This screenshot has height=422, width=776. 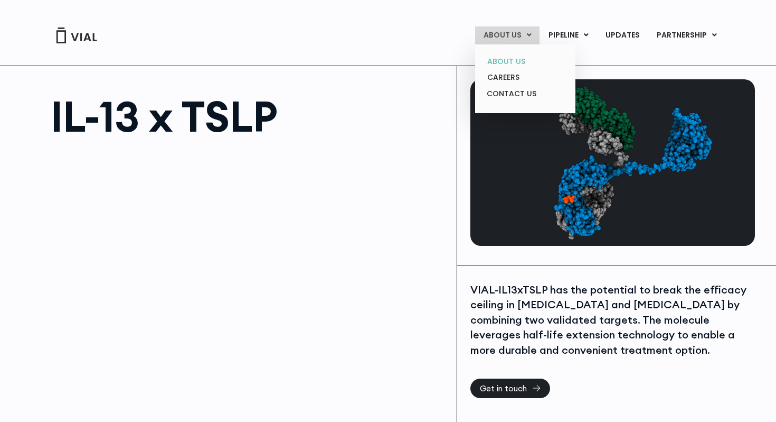 I want to click on a: ABOUT US, so click(x=525, y=61).